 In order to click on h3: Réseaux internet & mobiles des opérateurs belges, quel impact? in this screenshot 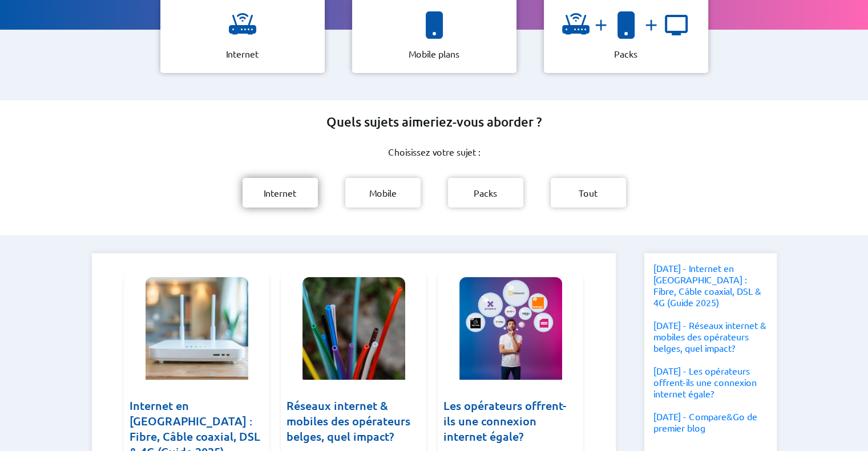, I will do `click(353, 421)`.